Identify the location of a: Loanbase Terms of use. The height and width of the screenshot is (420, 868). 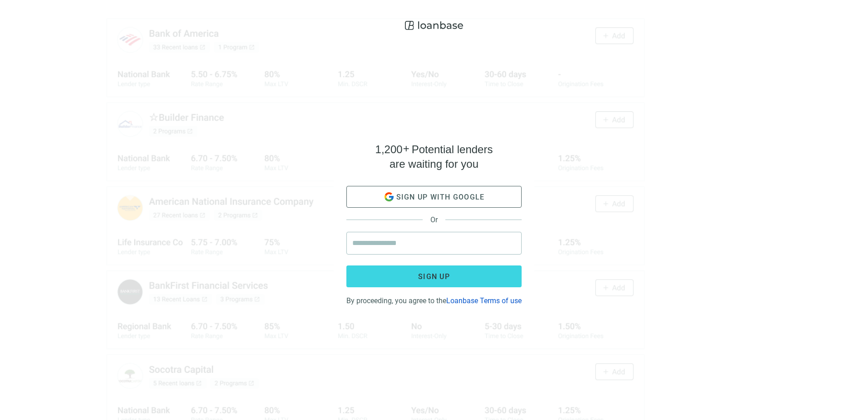
(484, 300).